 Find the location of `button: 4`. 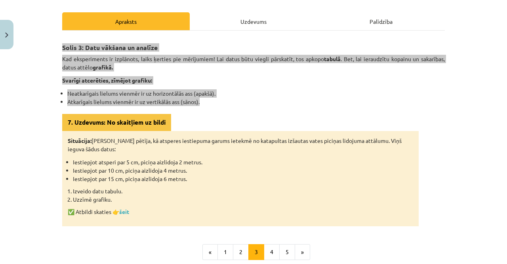

button: 4 is located at coordinates (272, 252).